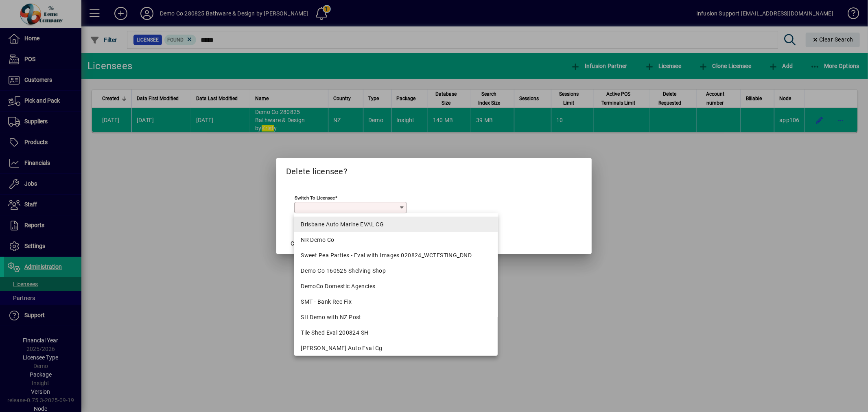 The width and height of the screenshot is (868, 412). I want to click on mat-option: DemoCo Domestic Agencies, so click(396, 286).